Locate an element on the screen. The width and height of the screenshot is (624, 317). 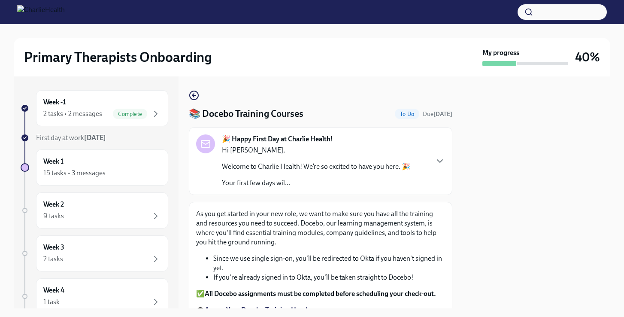
span: First day at work is located at coordinates (71, 137).